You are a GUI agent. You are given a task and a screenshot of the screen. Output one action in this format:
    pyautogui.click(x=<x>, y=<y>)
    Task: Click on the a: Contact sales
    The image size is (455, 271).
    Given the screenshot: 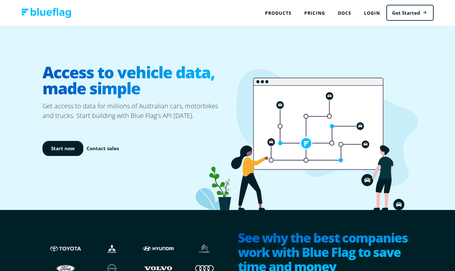 What is the action you would take?
    pyautogui.click(x=102, y=148)
    